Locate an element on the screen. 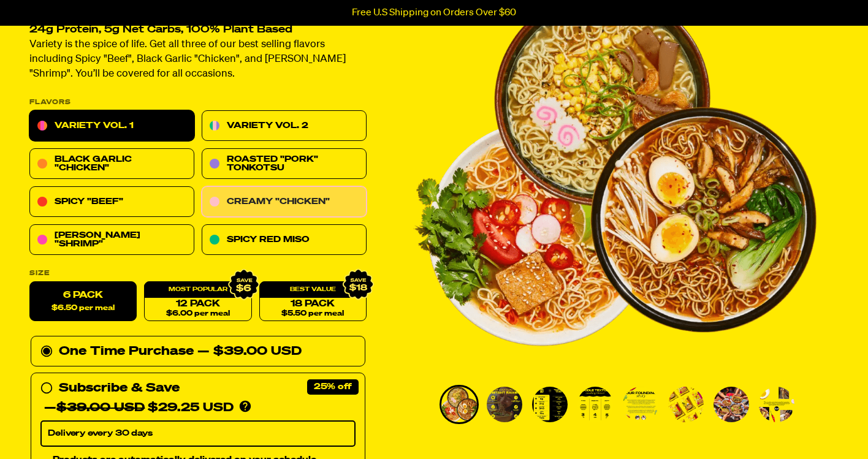 Image resolution: width=868 pixels, height=459 pixels. select: Subscribe & Save —$39.00 USD$29.25 USD Products are automatically delivered on your schedule. No ... is located at coordinates (198, 434).